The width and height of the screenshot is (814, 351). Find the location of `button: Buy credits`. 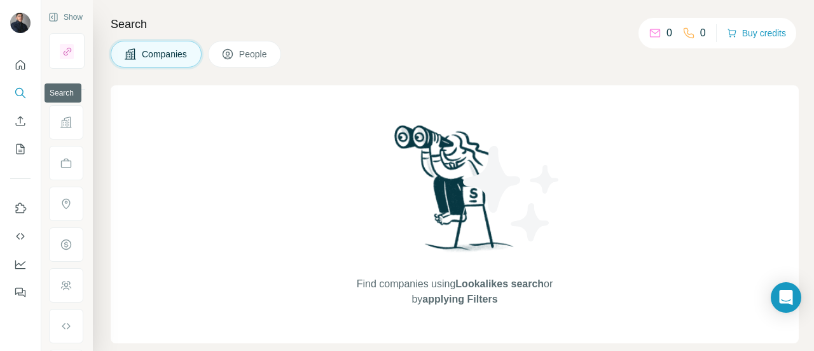

button: Buy credits is located at coordinates (756, 33).